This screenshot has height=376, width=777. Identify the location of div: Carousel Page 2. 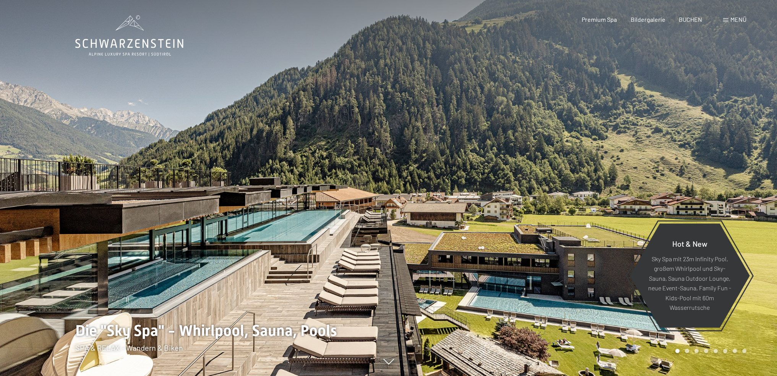
(687, 350).